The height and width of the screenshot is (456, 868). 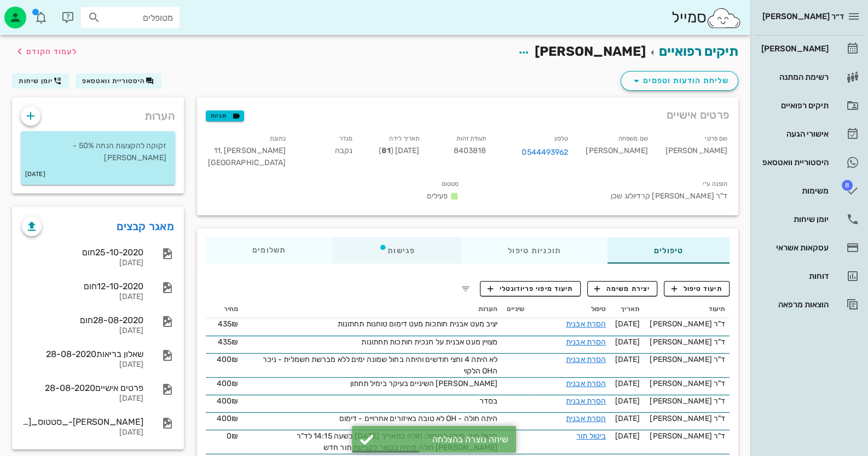 What do you see at coordinates (83, 388) in the screenshot?
I see `div: פרטים אישיים28-08-2020` at bounding box center [83, 388].